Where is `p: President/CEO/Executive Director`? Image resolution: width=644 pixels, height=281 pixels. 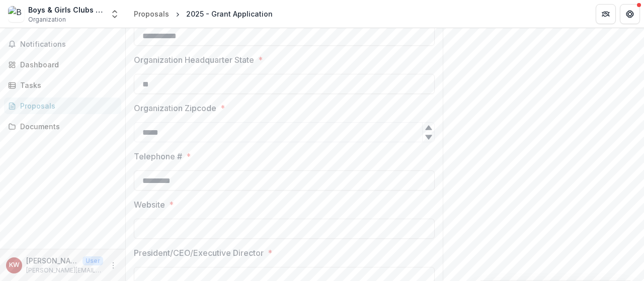 p: President/CEO/Executive Director is located at coordinates (199, 253).